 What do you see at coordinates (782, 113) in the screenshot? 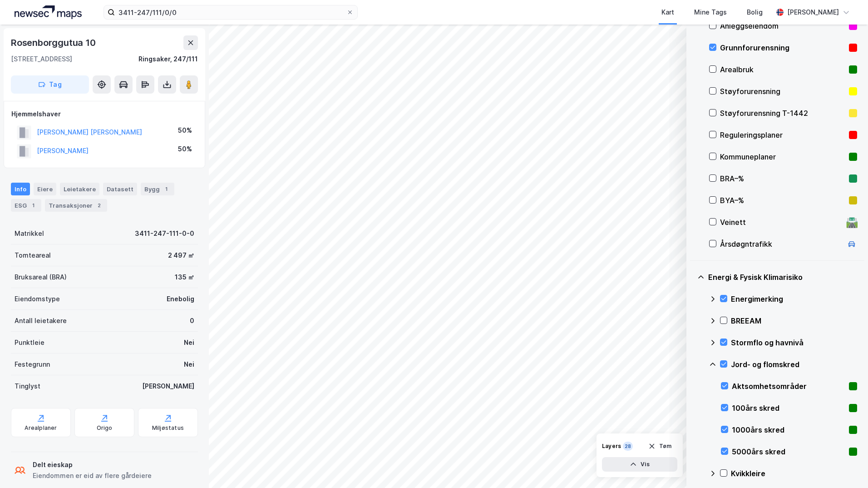
I see `div: Støyforurensning T-1442` at bounding box center [782, 113].